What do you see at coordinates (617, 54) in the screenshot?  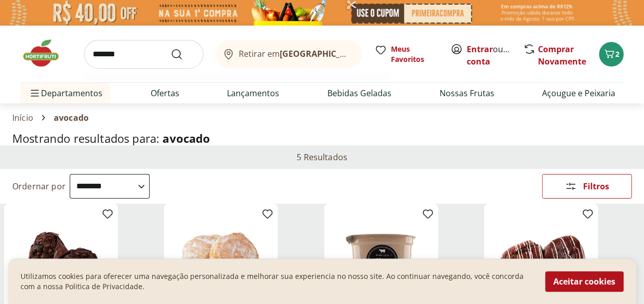 I see `span: 2` at bounding box center [617, 54].